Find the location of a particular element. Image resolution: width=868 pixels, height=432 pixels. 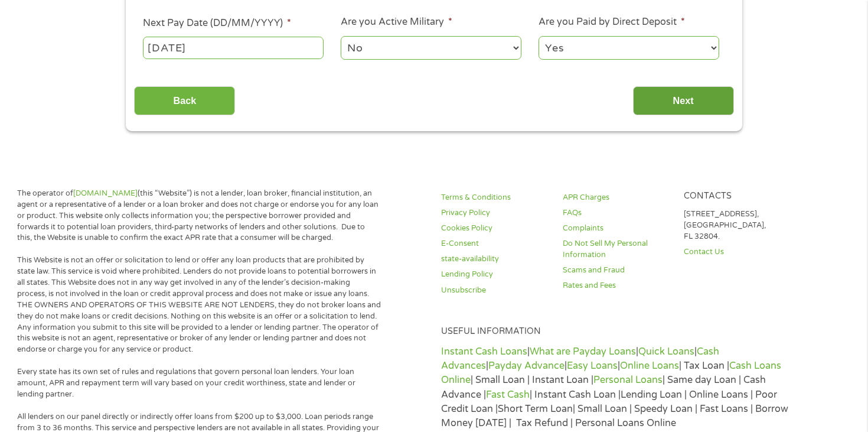

a: Instant Cash Loans is located at coordinates (484, 352).